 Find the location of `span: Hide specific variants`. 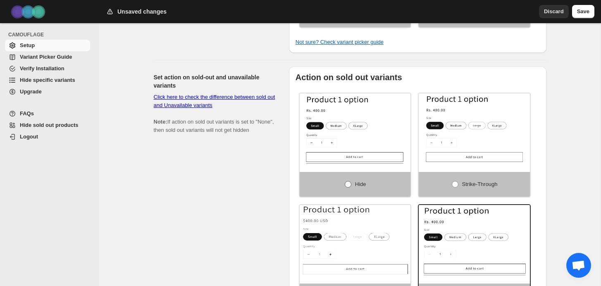

span: Hide specific variants is located at coordinates (48, 80).